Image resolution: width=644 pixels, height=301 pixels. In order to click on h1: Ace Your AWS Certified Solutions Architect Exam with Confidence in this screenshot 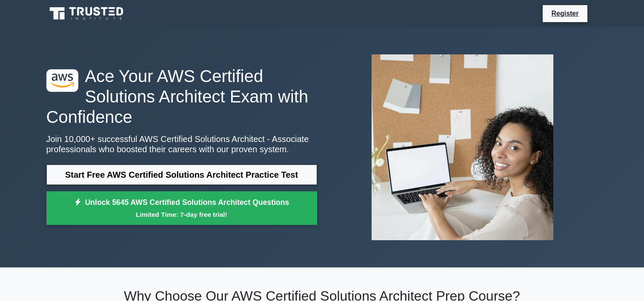, I will do `click(182, 97)`.